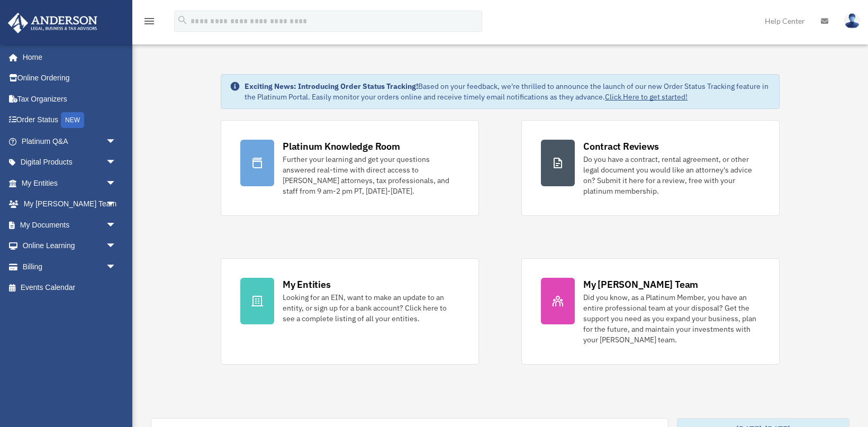  What do you see at coordinates (70, 141) in the screenshot?
I see `a: Platinum Q&Aarrow_drop_down` at bounding box center [70, 141].